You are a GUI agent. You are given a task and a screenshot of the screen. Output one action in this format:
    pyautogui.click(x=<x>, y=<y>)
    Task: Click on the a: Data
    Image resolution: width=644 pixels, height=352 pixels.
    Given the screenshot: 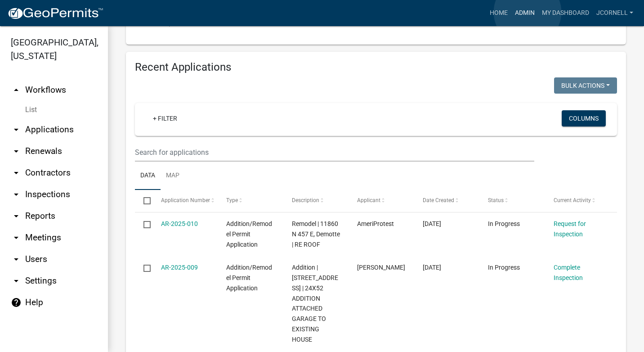 What is the action you would take?
    pyautogui.click(x=147, y=176)
    